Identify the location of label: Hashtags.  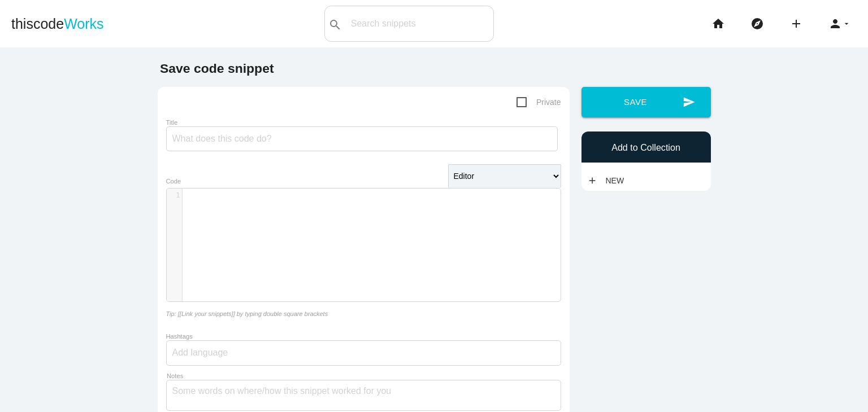
(179, 337).